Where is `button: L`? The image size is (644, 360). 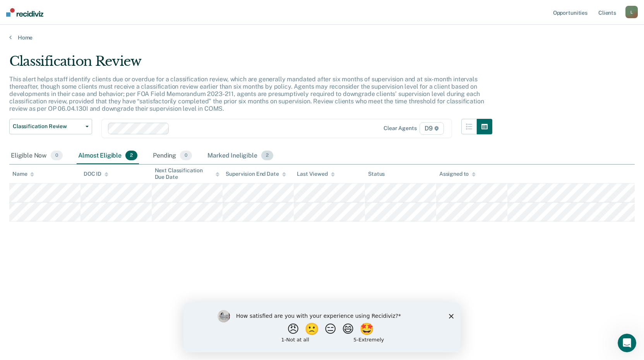
button: L is located at coordinates (632, 12).